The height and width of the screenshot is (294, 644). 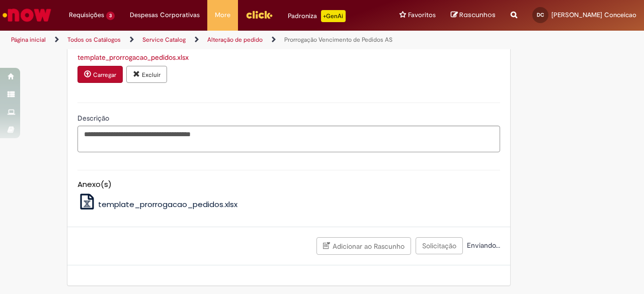 What do you see at coordinates (26, 15) in the screenshot?
I see `img: ServiceNow` at bounding box center [26, 15].